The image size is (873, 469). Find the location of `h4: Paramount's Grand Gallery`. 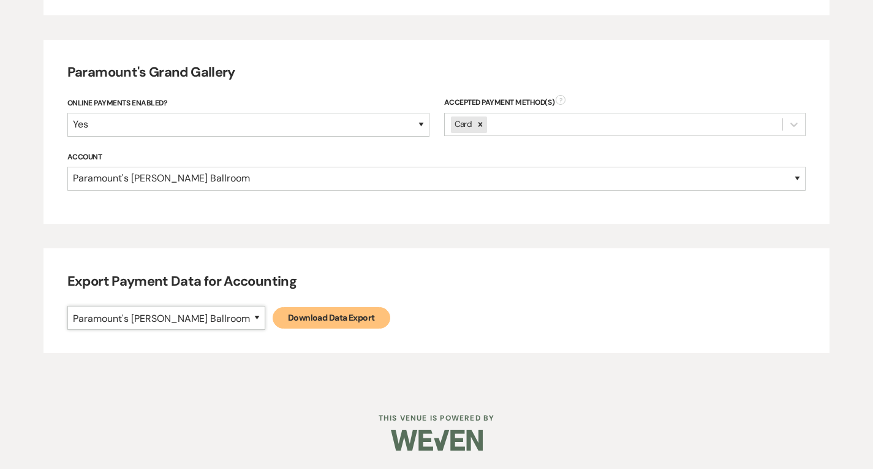

h4: Paramount's Grand Gallery is located at coordinates (437, 72).